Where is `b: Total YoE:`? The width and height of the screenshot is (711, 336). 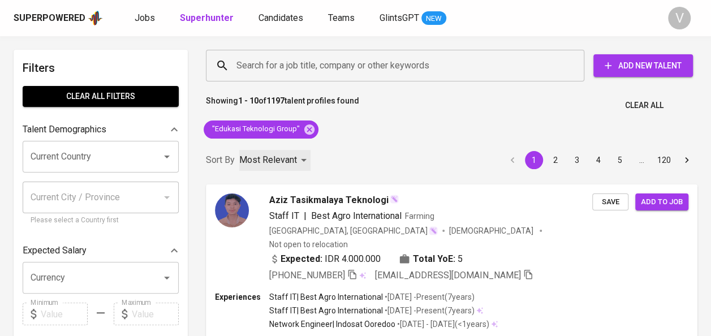
b: Total YoE: is located at coordinates (434, 259).